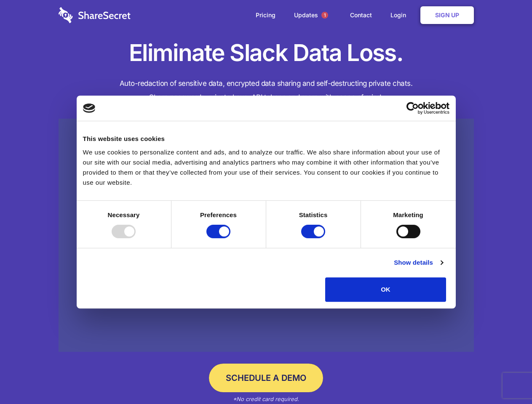  Describe the element at coordinates (266, 53) in the screenshot. I see `h1: Eliminate Slack Data Loss.` at that location.